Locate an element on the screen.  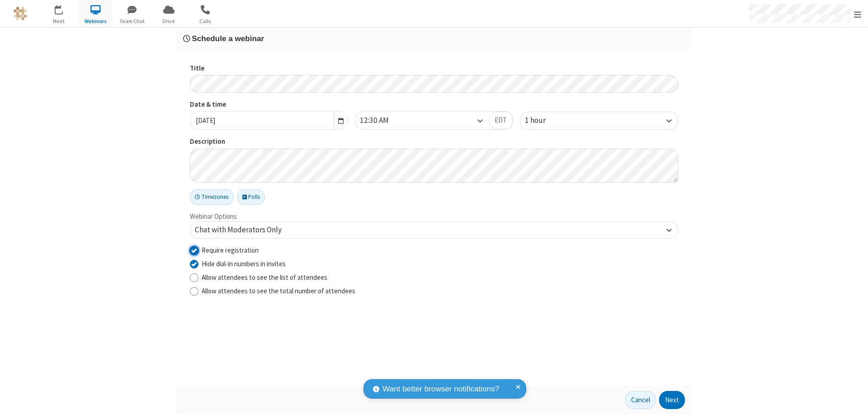
div: 12:30 AM is located at coordinates (382, 121).